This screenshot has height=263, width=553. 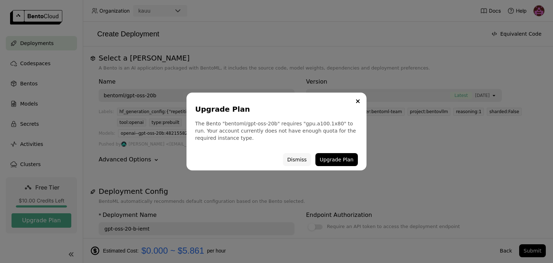 I want to click on div: The Bento "bentoml/gpt-oss-20b" requires "gpu.a100.1x80" to run. Your account currently does not ..., so click(x=276, y=131).